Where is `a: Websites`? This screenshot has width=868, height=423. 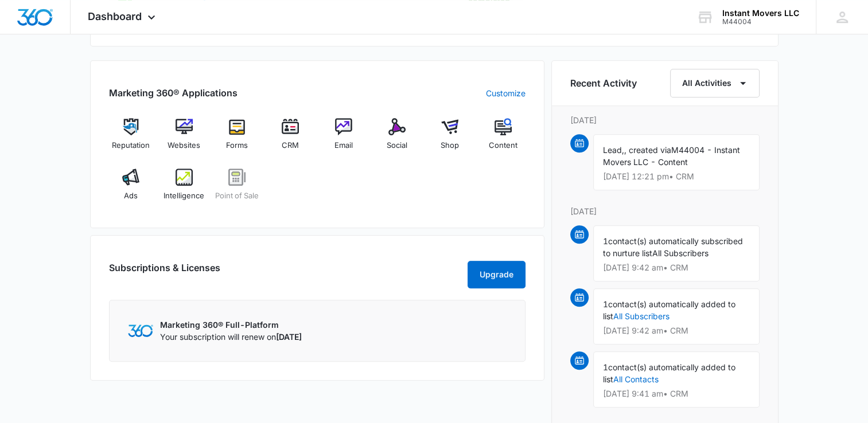
a: Websites is located at coordinates (184, 139).